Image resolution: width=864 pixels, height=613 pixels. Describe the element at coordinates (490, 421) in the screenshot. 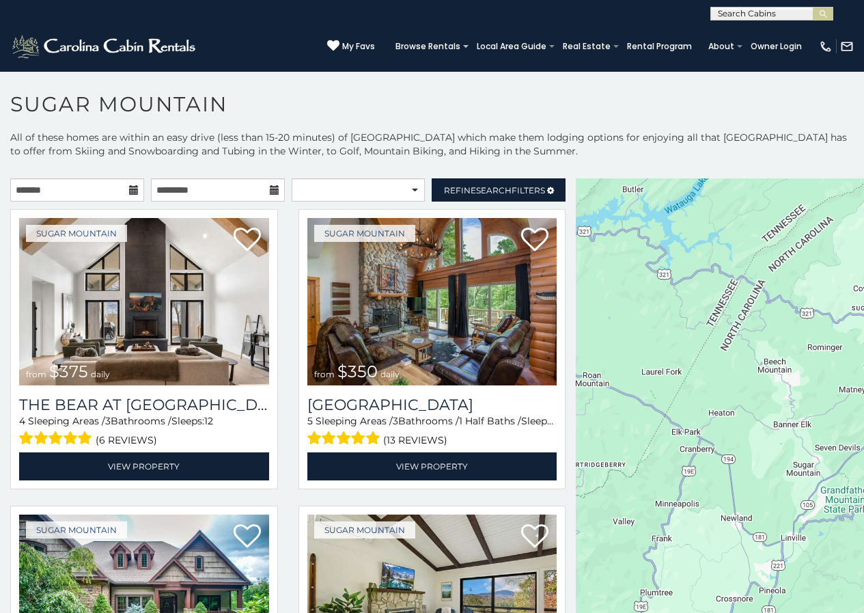

I see `span: 1 Half Baths /` at that location.